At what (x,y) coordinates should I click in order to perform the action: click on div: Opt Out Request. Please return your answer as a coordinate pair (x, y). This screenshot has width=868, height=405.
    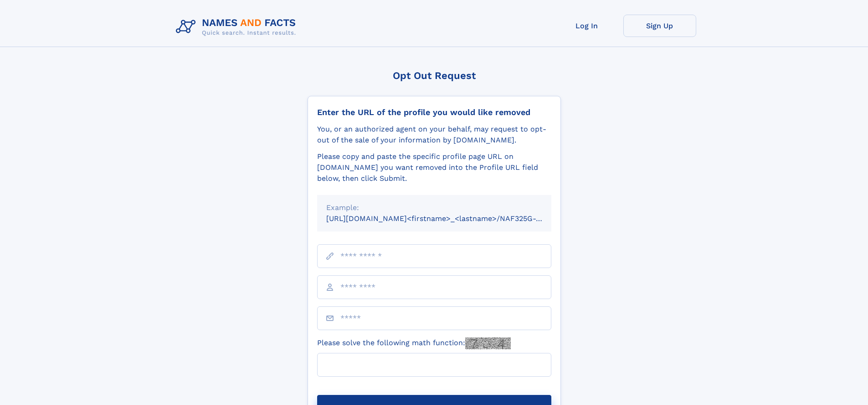
    Looking at the image, I should click on (434, 75).